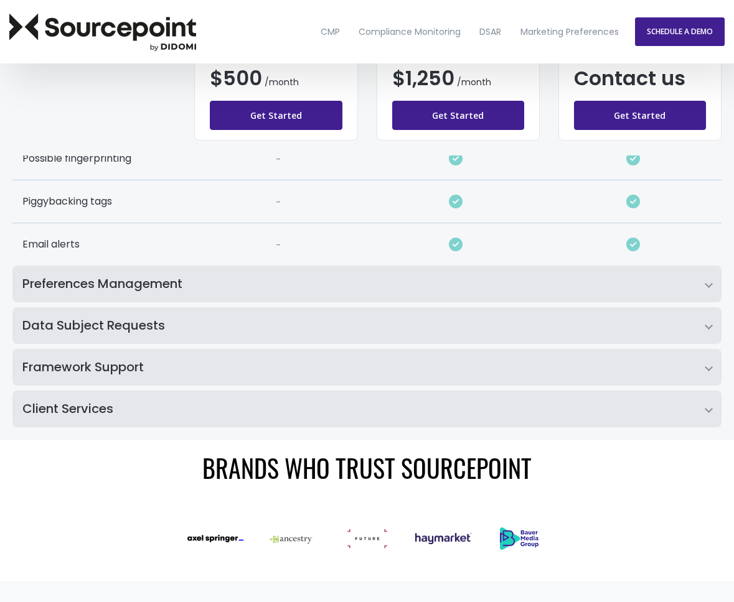 The width and height of the screenshot is (734, 602). I want to click on img: AxelSpringer_Logo_long_Black-Ink_sRGB-e1646755349276, so click(215, 539).